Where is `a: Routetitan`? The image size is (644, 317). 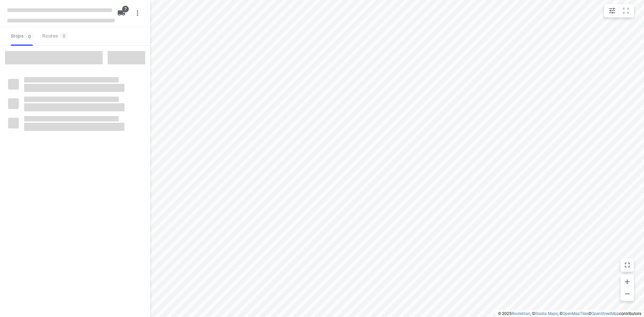
a: Routetitan is located at coordinates (521, 314).